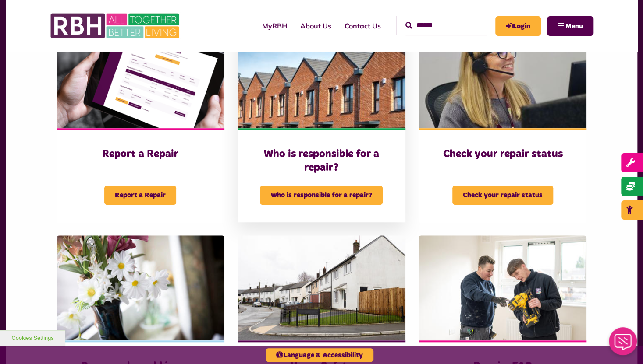 The image size is (643, 364). I want to click on input: Search, so click(446, 25).